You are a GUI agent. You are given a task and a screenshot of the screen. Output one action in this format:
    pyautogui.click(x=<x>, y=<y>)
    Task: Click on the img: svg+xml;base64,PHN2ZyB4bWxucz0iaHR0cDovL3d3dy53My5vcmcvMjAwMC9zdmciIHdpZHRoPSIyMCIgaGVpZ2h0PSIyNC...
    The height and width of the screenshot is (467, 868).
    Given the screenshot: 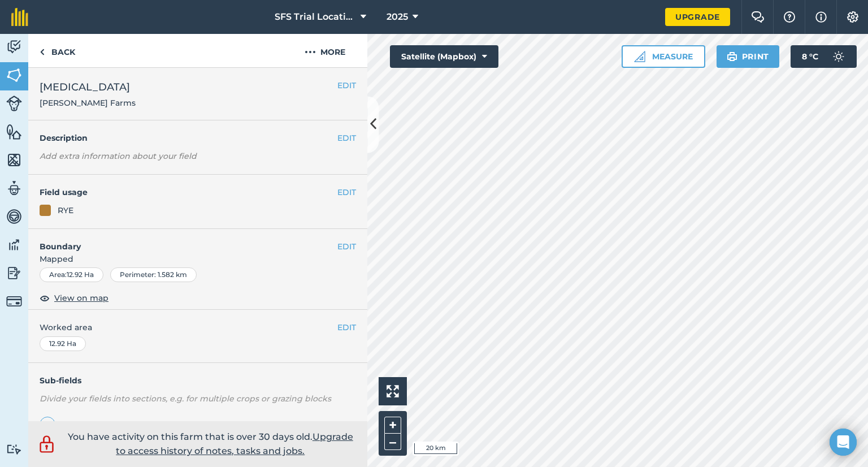 What is the action you would take?
    pyautogui.click(x=310, y=52)
    